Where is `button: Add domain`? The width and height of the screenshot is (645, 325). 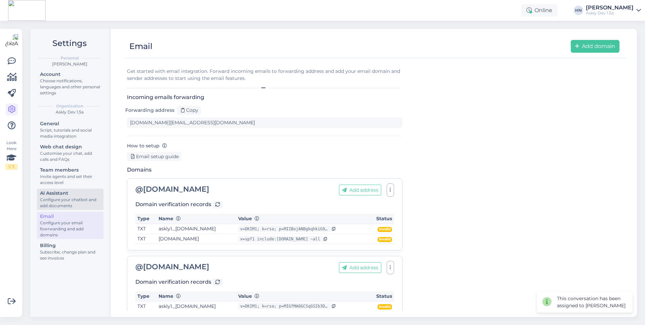 button: Add domain is located at coordinates (595, 46).